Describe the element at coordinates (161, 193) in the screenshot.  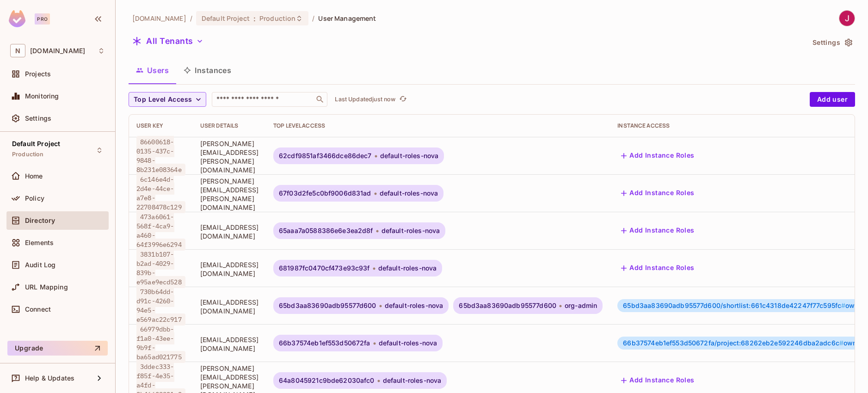
I see `span: 6c146e4d-2d4e-44ce-a7e8-22708478c129` at that location.